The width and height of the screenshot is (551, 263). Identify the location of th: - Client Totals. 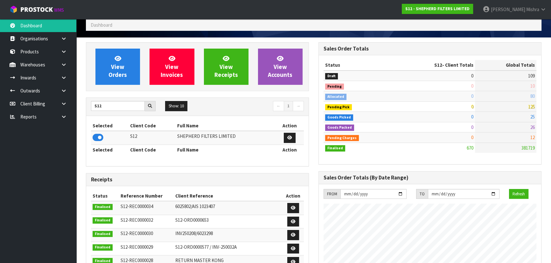
(434, 65).